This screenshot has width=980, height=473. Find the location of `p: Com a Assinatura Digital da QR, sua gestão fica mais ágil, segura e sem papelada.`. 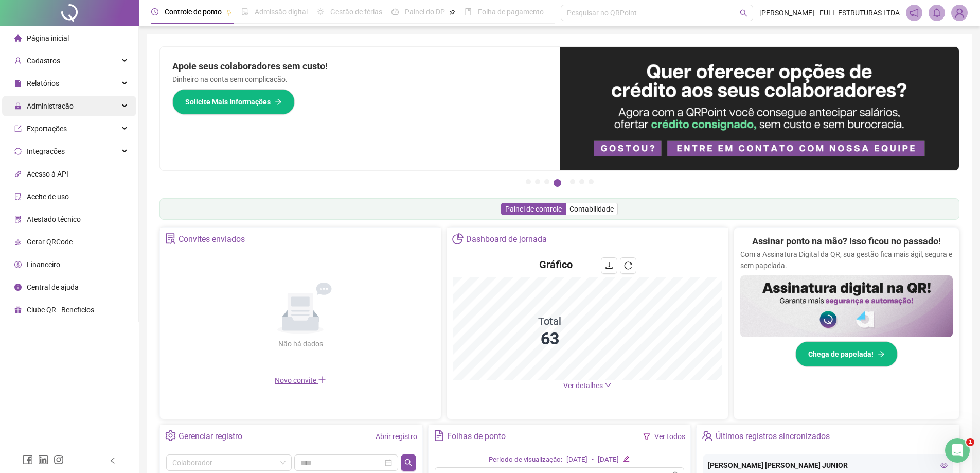

p: Com a Assinatura Digital da QR, sua gestão fica mais ágil, segura e sem papelada. is located at coordinates (846, 260).